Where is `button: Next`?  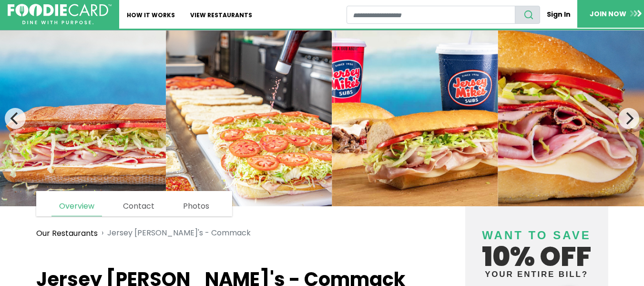 button: Next is located at coordinates (629, 118).